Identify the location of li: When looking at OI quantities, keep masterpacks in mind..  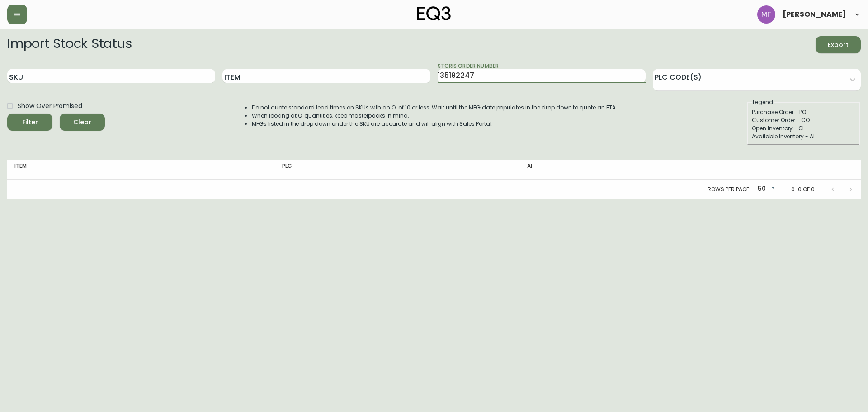
(435, 116).